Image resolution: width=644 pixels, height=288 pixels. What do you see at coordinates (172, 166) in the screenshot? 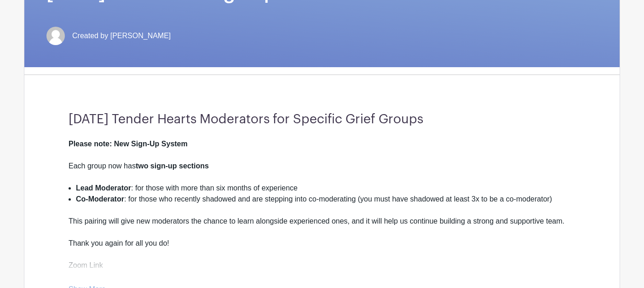
I see `strong: two sign-up sections` at bounding box center [172, 166].